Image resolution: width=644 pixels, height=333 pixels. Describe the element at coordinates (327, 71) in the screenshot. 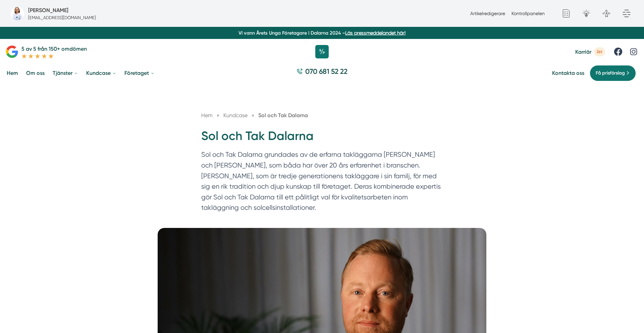

I see `span: 070 681 52 22` at that location.